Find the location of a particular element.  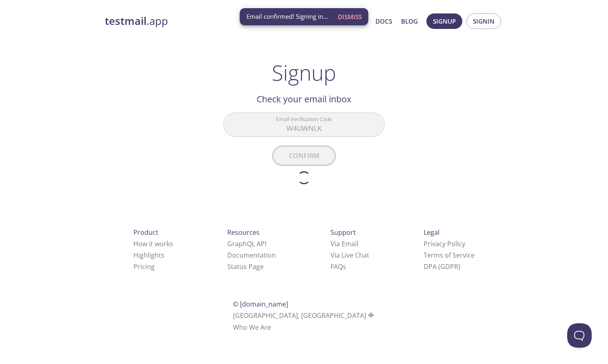

a: Docs is located at coordinates (383, 21).